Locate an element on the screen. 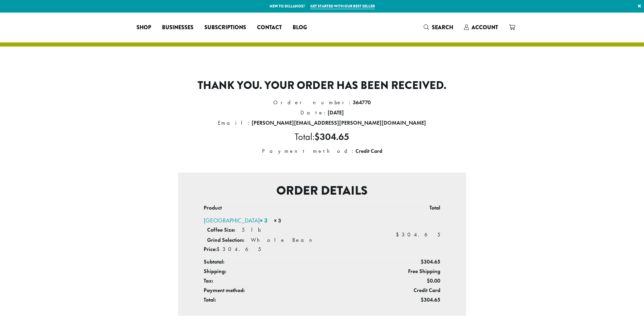  li: Payment method: is located at coordinates (322, 151).